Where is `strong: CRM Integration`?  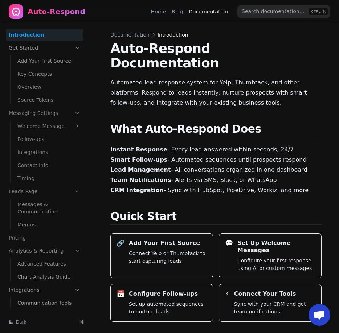
strong: CRM Integration is located at coordinates (137, 190).